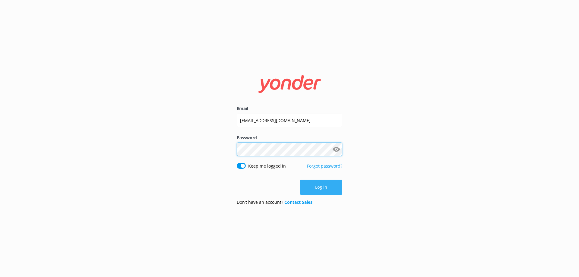  What do you see at coordinates (289, 138) in the screenshot?
I see `label: Password` at bounding box center [289, 138].